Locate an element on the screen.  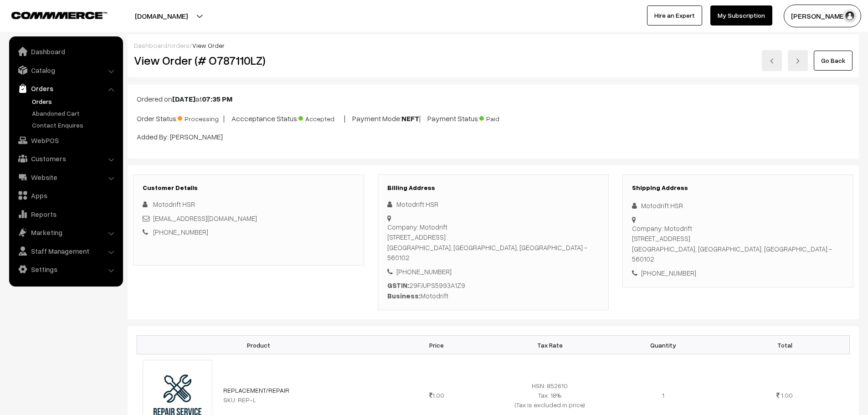
th: Price is located at coordinates (436, 344).